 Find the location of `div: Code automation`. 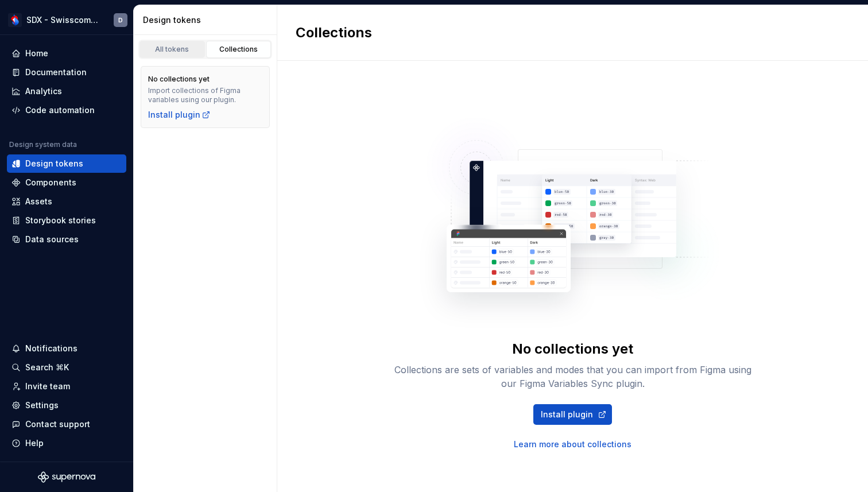

div: Code automation is located at coordinates (60, 110).